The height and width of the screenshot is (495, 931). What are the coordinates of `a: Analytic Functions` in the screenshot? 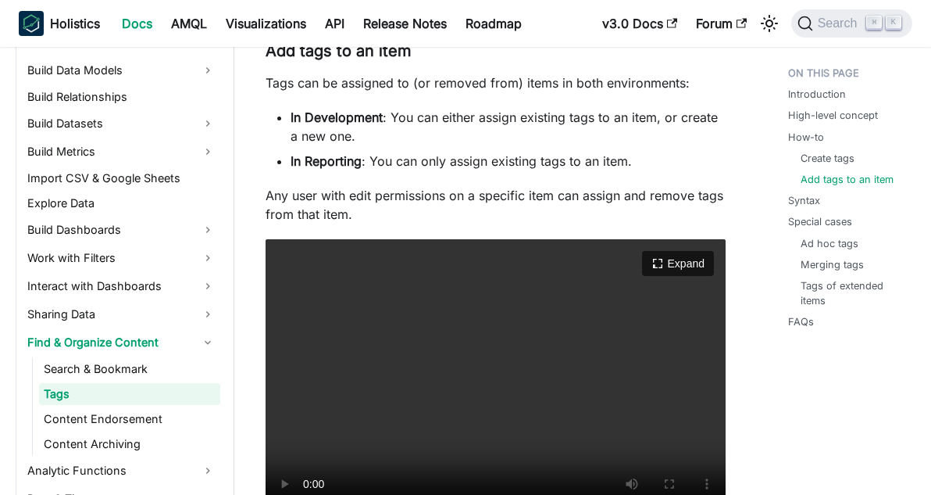 It's located at (121, 470).